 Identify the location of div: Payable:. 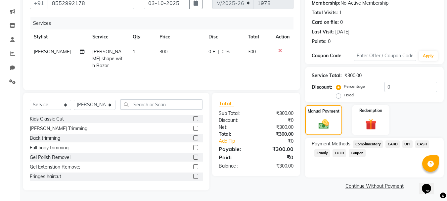
(235, 149).